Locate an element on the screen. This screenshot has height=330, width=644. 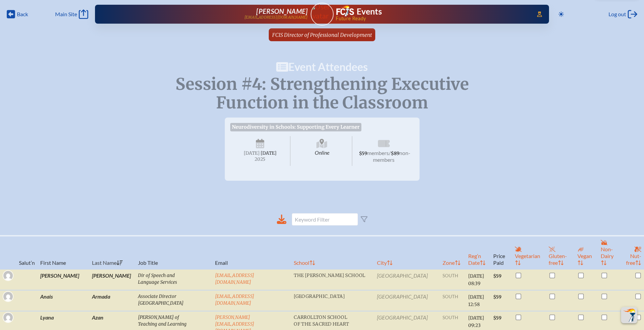
h1: Events is located at coordinates (369, 12).